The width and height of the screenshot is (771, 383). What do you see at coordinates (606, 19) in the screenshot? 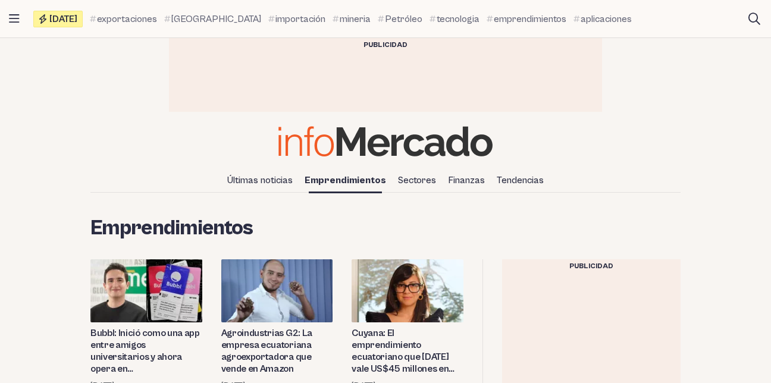
I see `span: aplicaciones` at bounding box center [606, 19].